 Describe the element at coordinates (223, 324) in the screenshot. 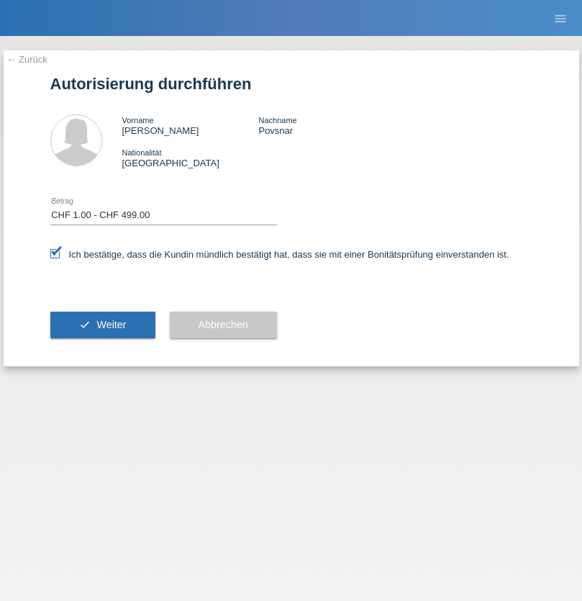

I see `span: Abbrechen` at that location.